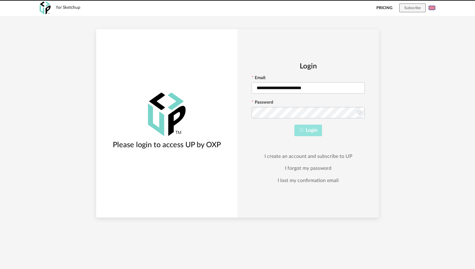 The image size is (475, 269). What do you see at coordinates (308, 181) in the screenshot?
I see `a: I lost my confirmation email` at bounding box center [308, 181].